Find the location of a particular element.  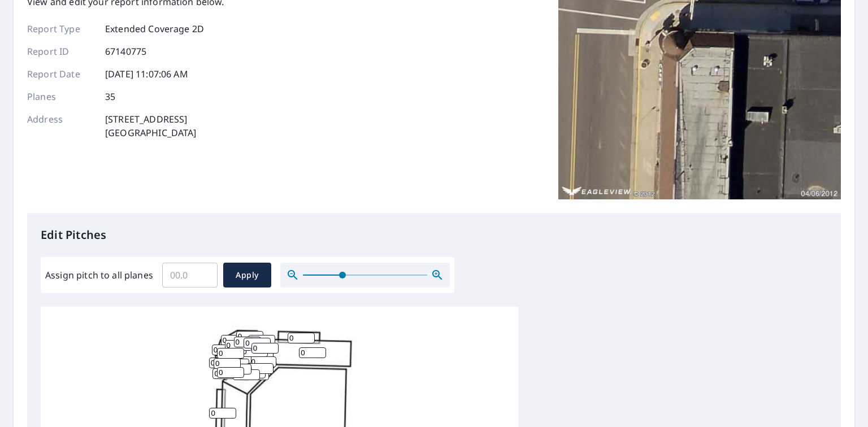

p: Address is located at coordinates (61, 126).